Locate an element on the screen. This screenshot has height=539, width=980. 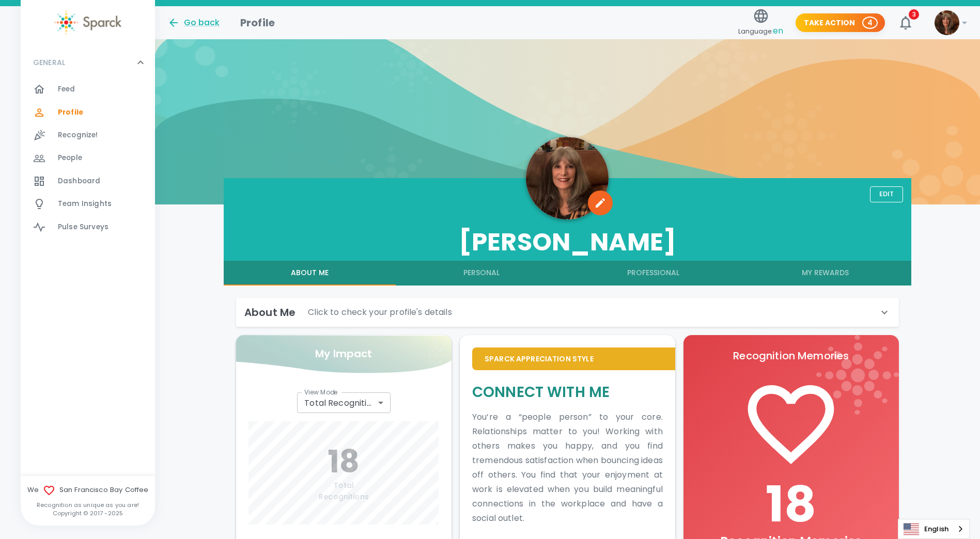
img: Picture of Louann is located at coordinates (946, 22).